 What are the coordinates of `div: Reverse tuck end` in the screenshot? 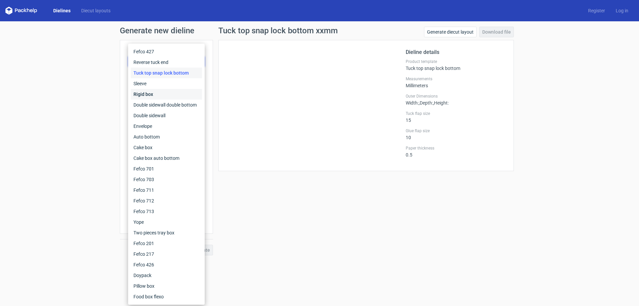 It's located at (166, 62).